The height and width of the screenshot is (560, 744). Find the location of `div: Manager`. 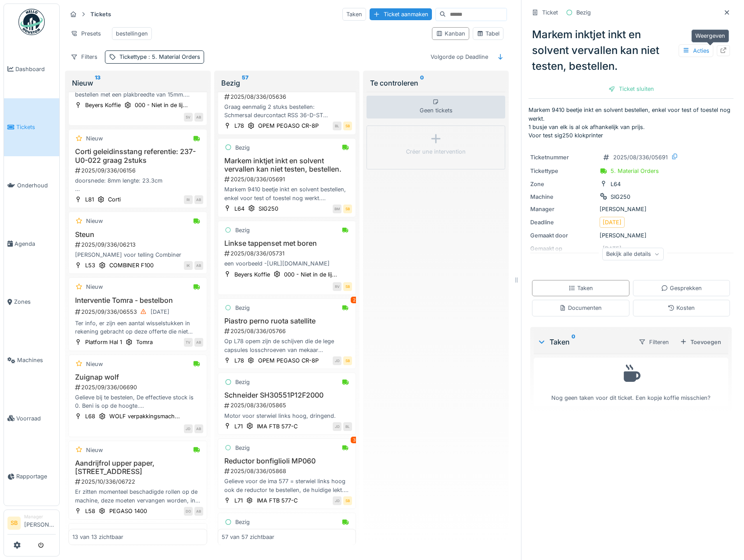

div: Manager is located at coordinates (563, 209).